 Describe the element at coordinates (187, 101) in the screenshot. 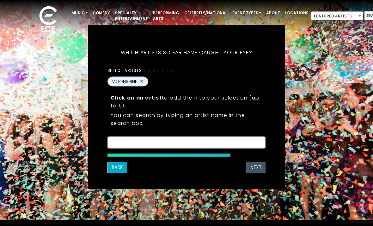

I see `p: to add them to your selection (up to 5).` at that location.